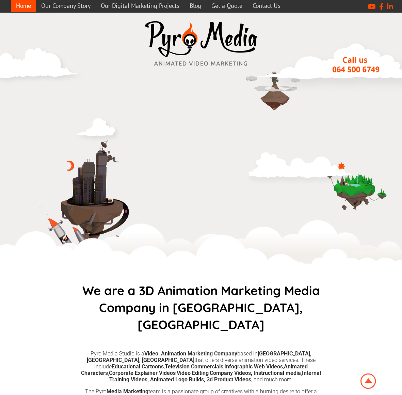  What do you see at coordinates (80, 209) in the screenshot?
I see `img: explainer videos durban` at bounding box center [80, 209].